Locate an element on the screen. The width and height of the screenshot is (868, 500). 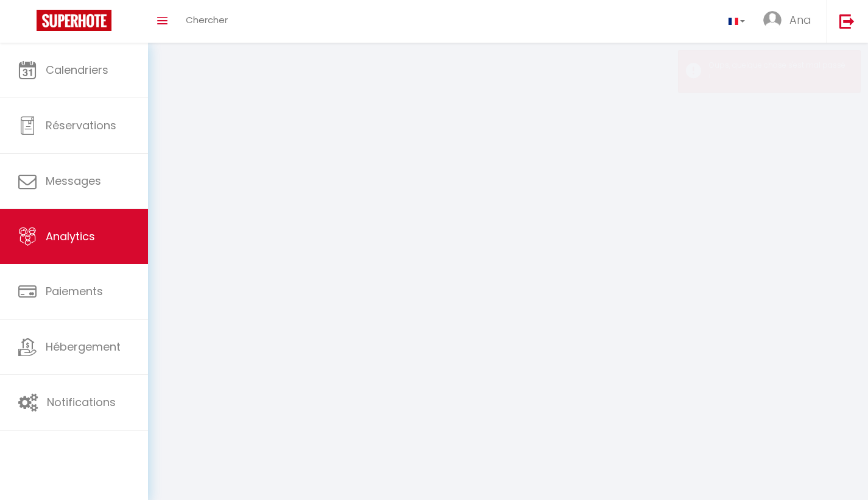
span: Messages is located at coordinates (73, 181).